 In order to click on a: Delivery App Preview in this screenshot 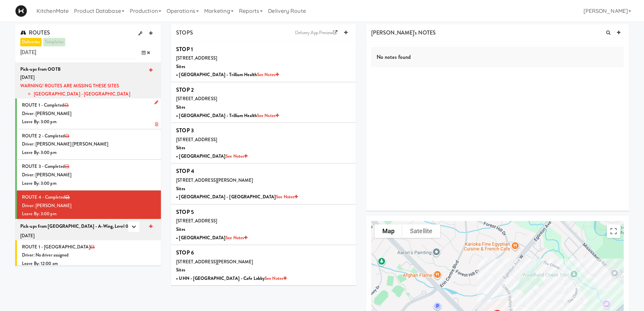, I will do `click(316, 33)`.